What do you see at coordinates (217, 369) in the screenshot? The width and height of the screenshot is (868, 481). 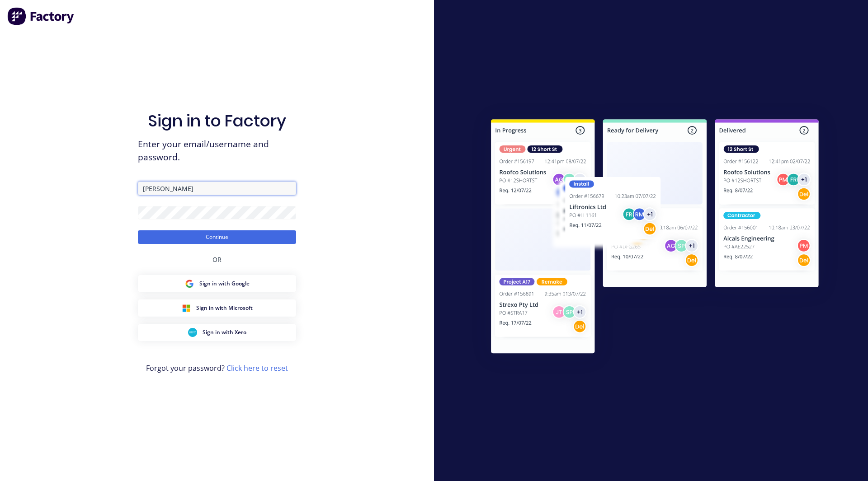 I see `span: Forgot your password?` at bounding box center [217, 369].